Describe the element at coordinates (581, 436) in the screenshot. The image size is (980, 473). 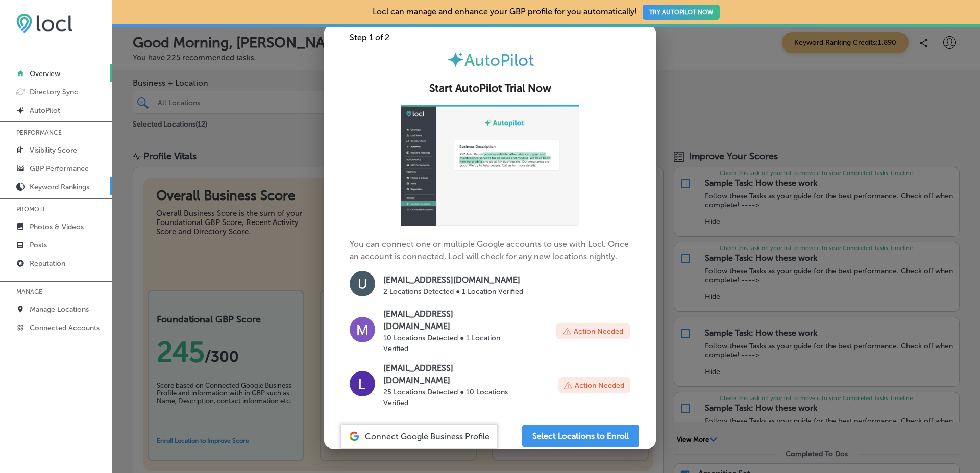
I see `button: Select Locations to Enroll` at that location.